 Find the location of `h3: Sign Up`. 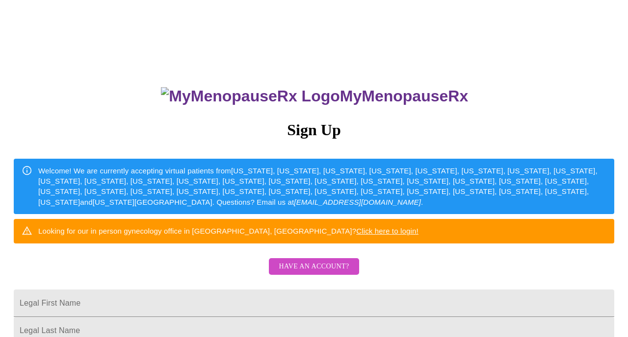

h3: Sign Up is located at coordinates (314, 130).